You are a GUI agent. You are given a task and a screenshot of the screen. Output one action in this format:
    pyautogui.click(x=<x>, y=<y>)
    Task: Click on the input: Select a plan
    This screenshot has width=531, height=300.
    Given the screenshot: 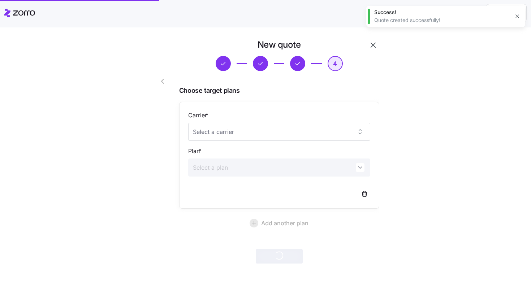 What is the action you would take?
    pyautogui.click(x=279, y=167)
    